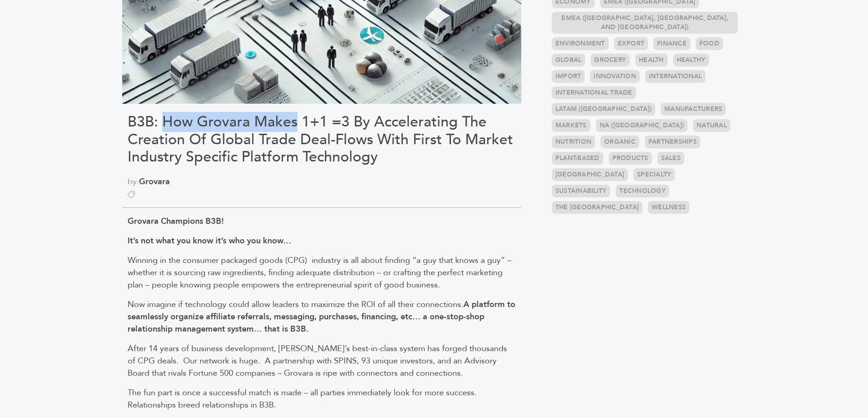 The width and height of the screenshot is (868, 418). I want to click on a: Markets, so click(571, 125).